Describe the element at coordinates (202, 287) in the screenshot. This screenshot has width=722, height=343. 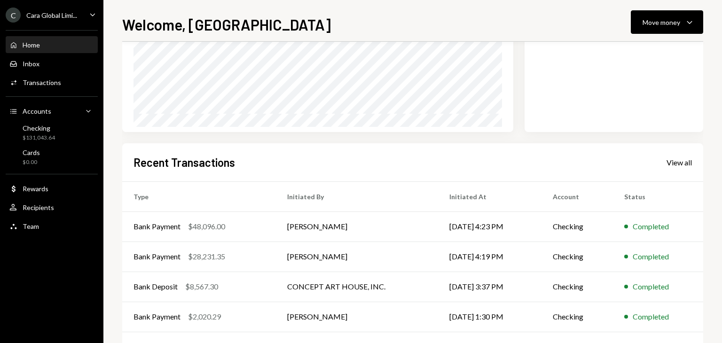
I see `div: $8,567.30` at that location.